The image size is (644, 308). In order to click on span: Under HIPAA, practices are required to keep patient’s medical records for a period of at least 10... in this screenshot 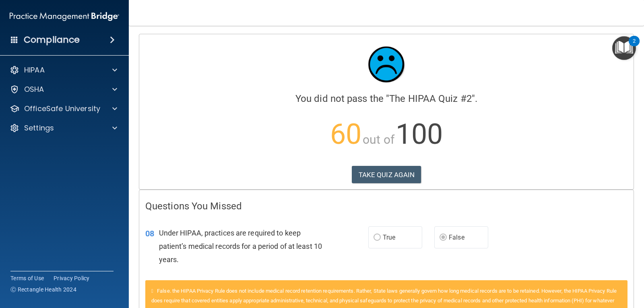, I will do `click(240, 246)`.